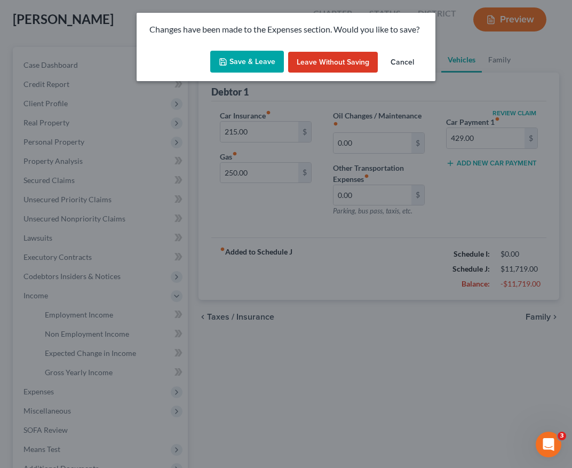 The image size is (572, 468). I want to click on span: 3, so click(562, 436).